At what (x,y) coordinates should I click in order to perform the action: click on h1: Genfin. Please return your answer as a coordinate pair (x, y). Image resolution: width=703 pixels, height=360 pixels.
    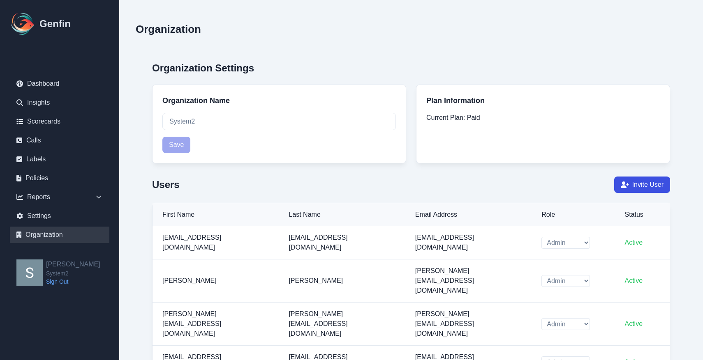
    Looking at the image, I should click on (55, 24).